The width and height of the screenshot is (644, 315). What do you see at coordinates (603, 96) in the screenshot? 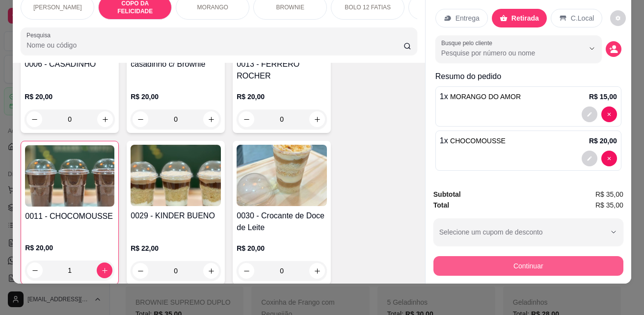
I see `p: R$ 15,00` at bounding box center [603, 96].